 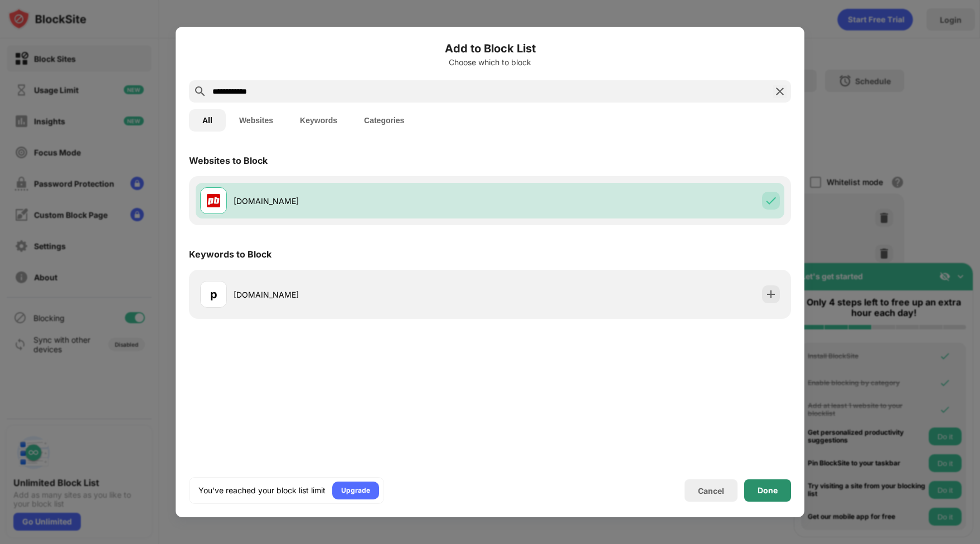 What do you see at coordinates (230, 254) in the screenshot?
I see `div: Keywords to Block` at bounding box center [230, 254].